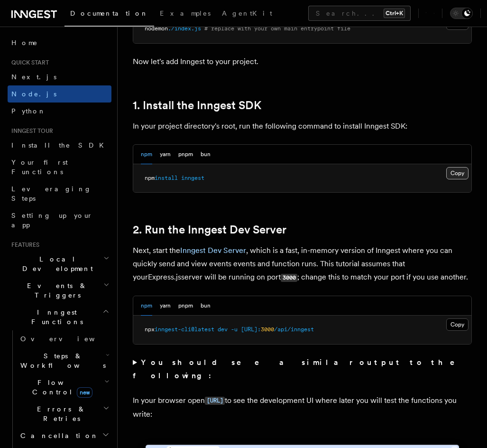 Image resolution: width=487 pixels, height=448 pixels. Describe the element at coordinates (210, 230) in the screenshot. I see `a: 2. Run the Inngest Dev Server` at that location.